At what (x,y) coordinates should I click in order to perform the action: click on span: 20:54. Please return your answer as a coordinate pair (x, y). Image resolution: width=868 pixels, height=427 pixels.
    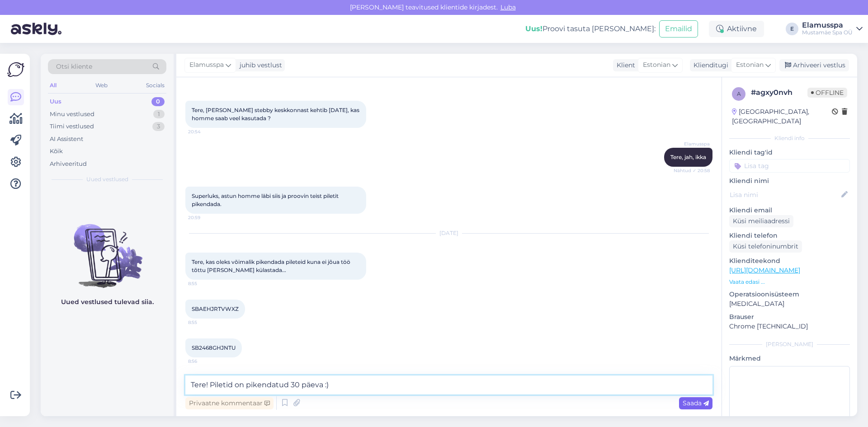
    Looking at the image, I should click on (204, 131).